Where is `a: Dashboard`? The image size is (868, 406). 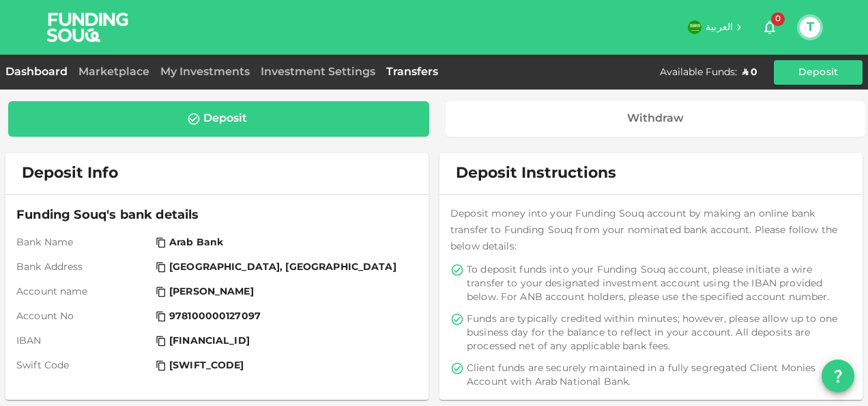 a: Dashboard is located at coordinates (39, 72).